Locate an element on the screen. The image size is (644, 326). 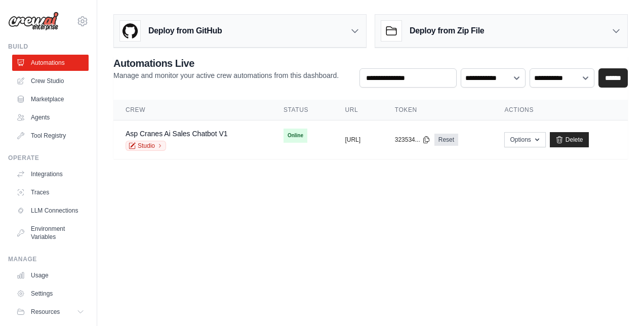
img: GitHub Logo is located at coordinates (130, 31).